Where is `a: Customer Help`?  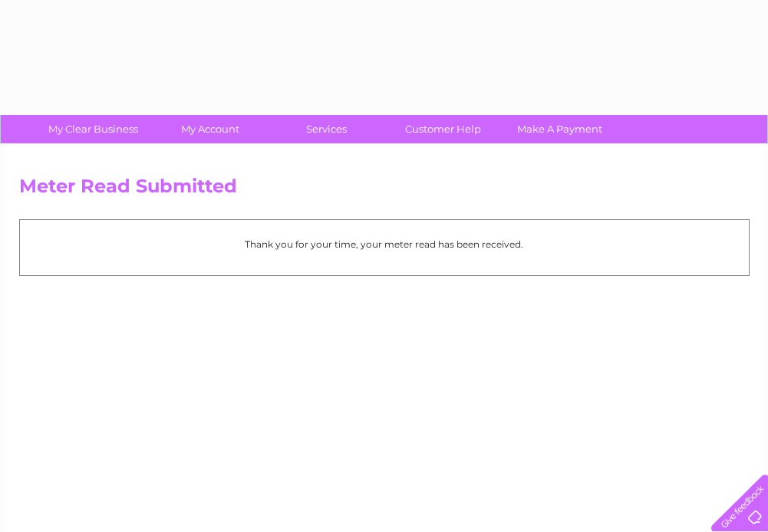
a: Customer Help is located at coordinates (443, 129).